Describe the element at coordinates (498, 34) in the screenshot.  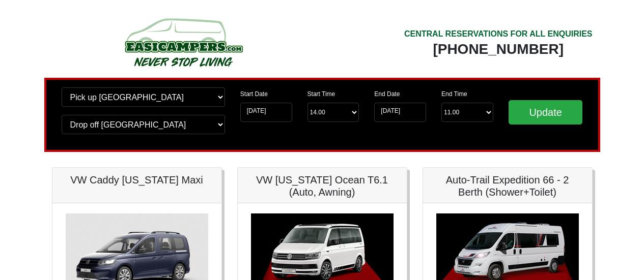
I see `div: CENTRAL RESERVATIONS FOR ALL ENQUIRIES` at that location.